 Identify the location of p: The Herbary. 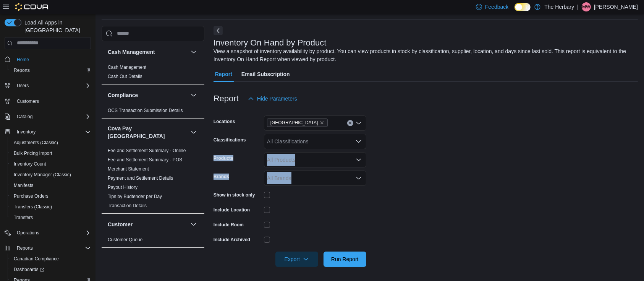
(560, 7).